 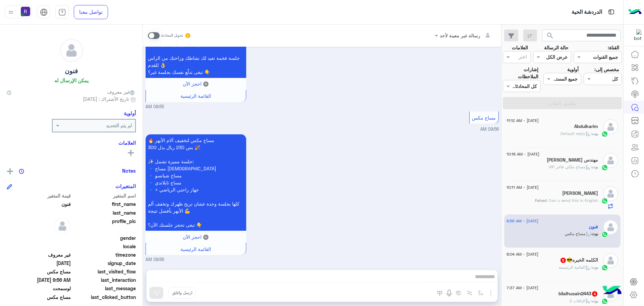 I want to click on img: notes, so click(x=21, y=171).